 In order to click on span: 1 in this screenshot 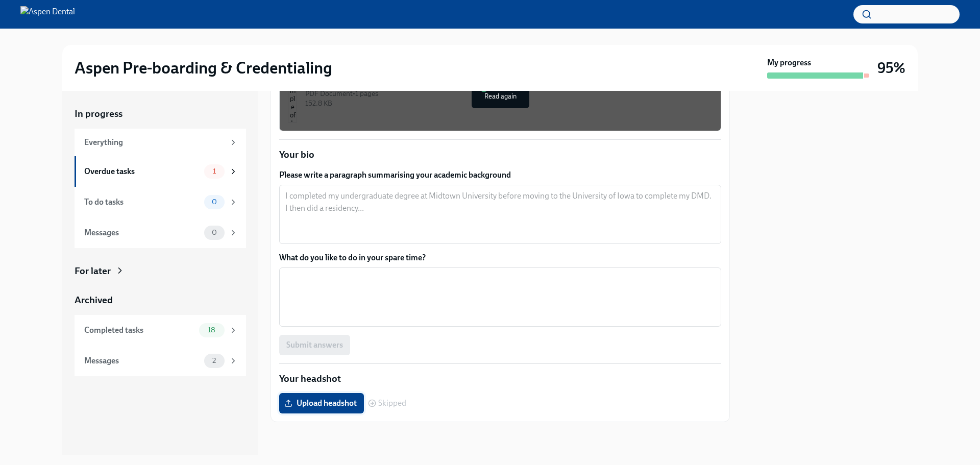, I will do `click(214, 171)`.